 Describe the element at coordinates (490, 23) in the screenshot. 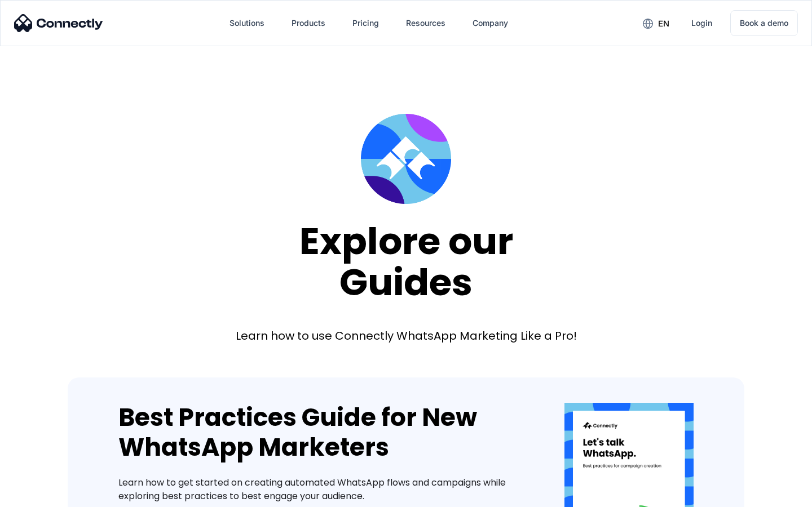

I see `div: Company` at that location.